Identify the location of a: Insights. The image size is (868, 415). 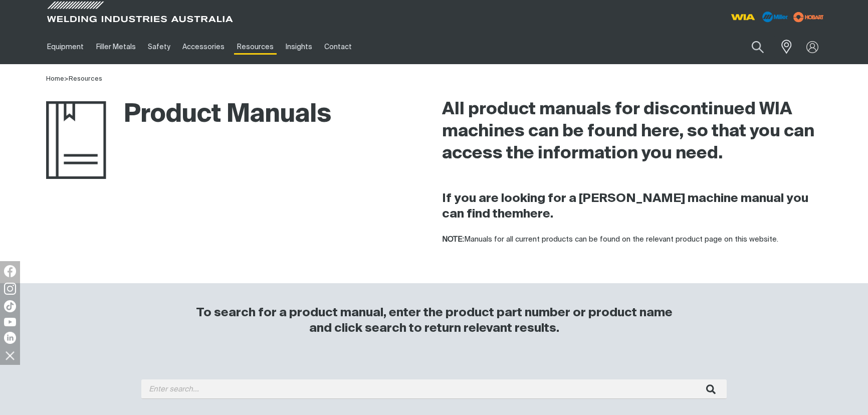
(298, 47).